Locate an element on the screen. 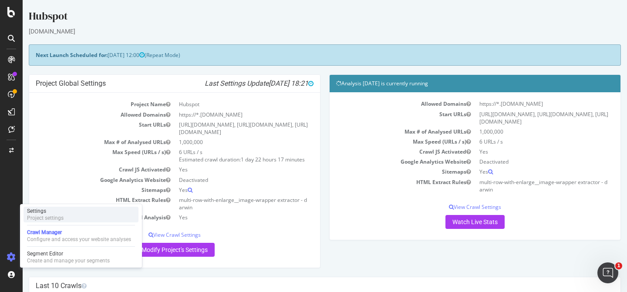 This screenshot has width=627, height=292. h4: Project Global Settings is located at coordinates (152, 84).